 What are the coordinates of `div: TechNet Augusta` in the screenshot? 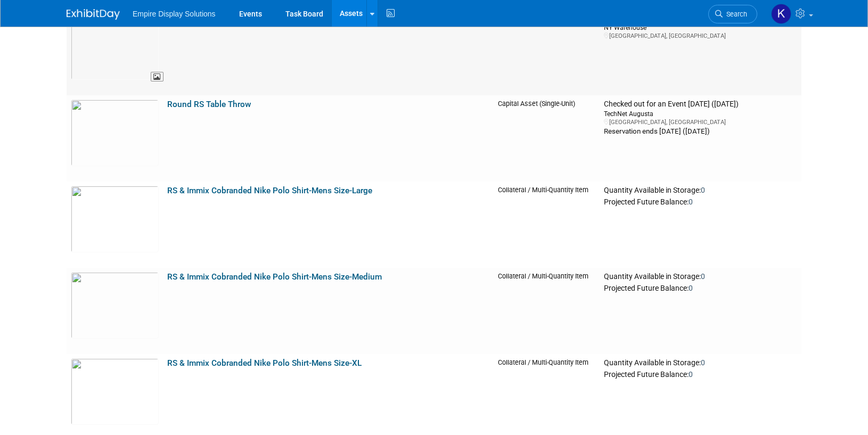 It's located at (700, 113).